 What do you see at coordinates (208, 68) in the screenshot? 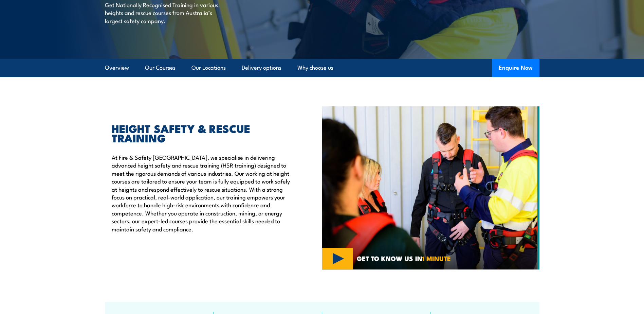
I see `a: Our Locations` at bounding box center [208, 68].